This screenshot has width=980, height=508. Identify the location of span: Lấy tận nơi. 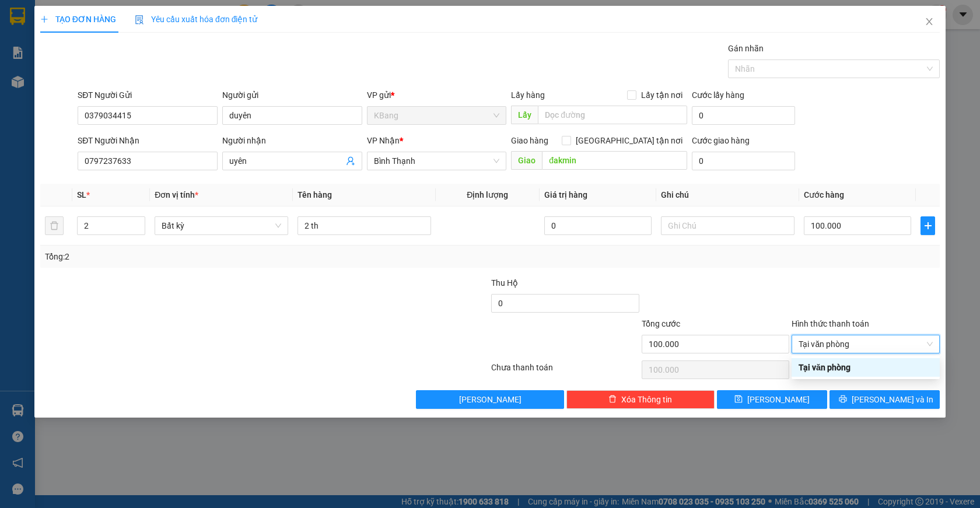
(662, 95).